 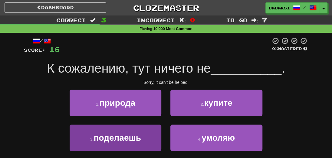 I want to click on div: Mastered, so click(x=290, y=49).